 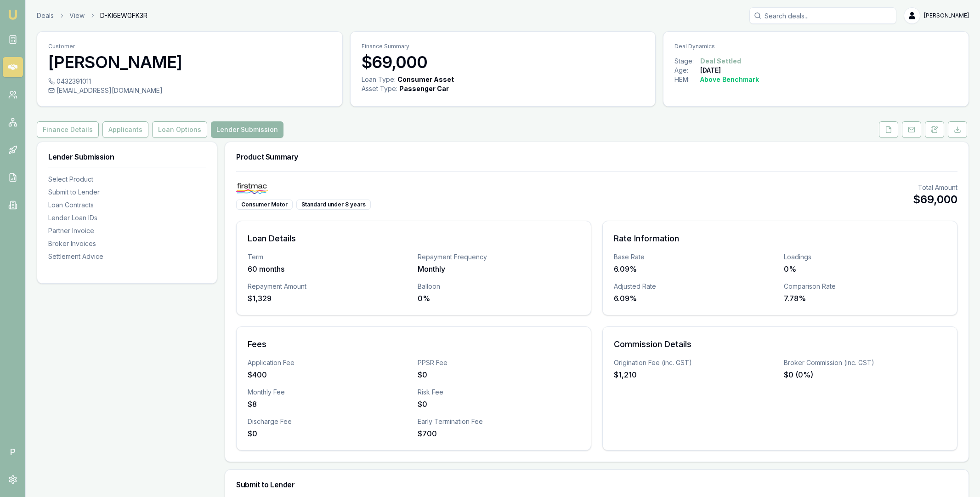 What do you see at coordinates (935, 188) in the screenshot?
I see `div: Total Amount` at bounding box center [935, 188].